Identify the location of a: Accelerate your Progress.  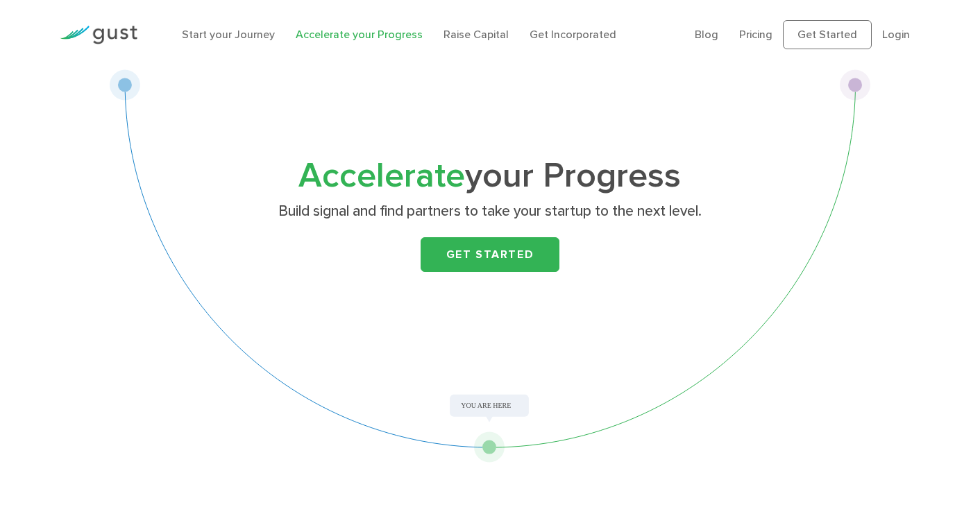
(359, 34).